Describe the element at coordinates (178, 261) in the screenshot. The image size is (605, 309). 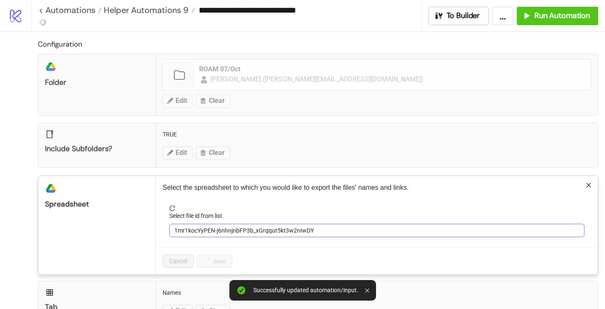
I see `button: Cancel` at that location.